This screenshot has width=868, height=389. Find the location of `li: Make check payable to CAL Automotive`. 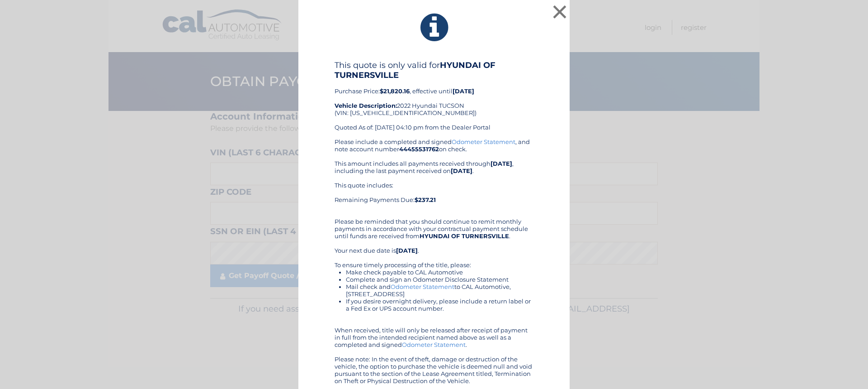

li: Make check payable to CAL Automotive is located at coordinates (440, 272).